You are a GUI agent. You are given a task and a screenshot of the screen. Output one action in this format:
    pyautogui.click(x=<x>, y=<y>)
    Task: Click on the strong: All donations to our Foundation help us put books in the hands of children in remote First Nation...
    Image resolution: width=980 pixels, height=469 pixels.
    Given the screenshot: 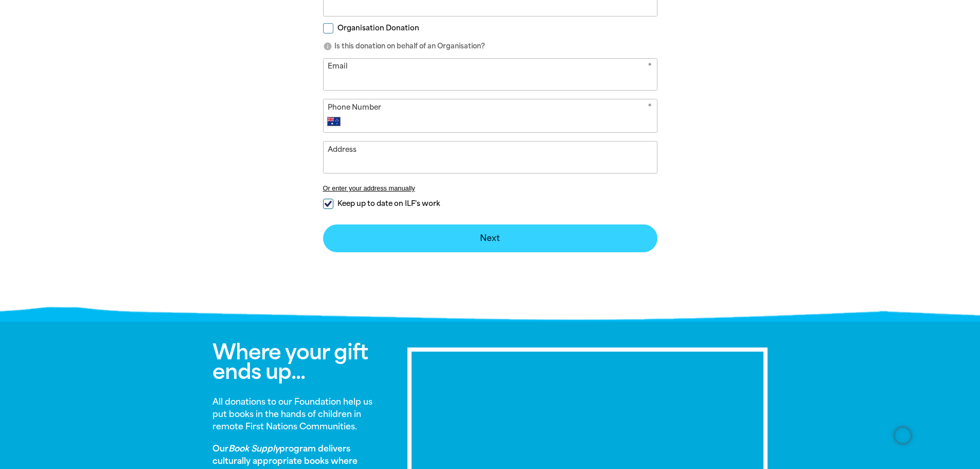 What is the action you would take?
    pyautogui.click(x=292, y=414)
    